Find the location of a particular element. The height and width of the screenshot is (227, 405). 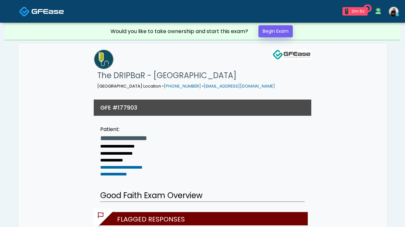

h2: Good Faith Exam Overview is located at coordinates (202, 196).